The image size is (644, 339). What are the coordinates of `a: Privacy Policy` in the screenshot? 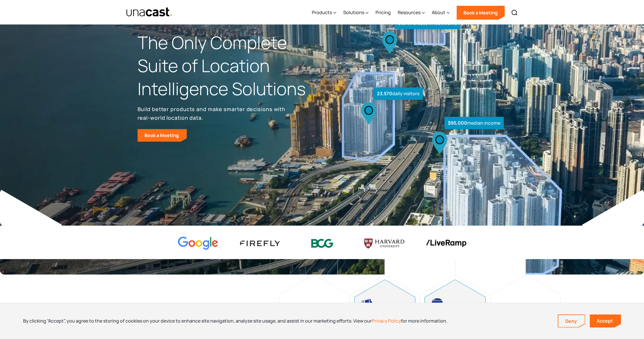 It's located at (386, 321).